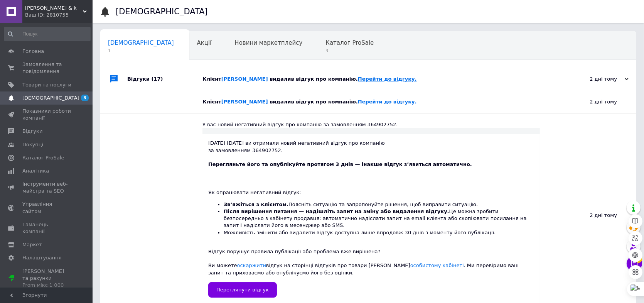 The image size is (644, 303). I want to click on b: Перегляньте його та опублікуйте протягом 3 днів — інакше відгук з’явиться автоматично., so click(340, 164).